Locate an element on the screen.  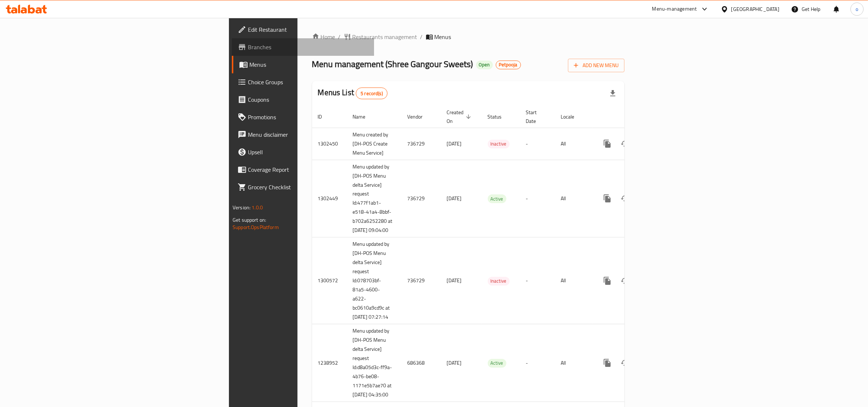
span: Add New Menu is located at coordinates (596, 65).